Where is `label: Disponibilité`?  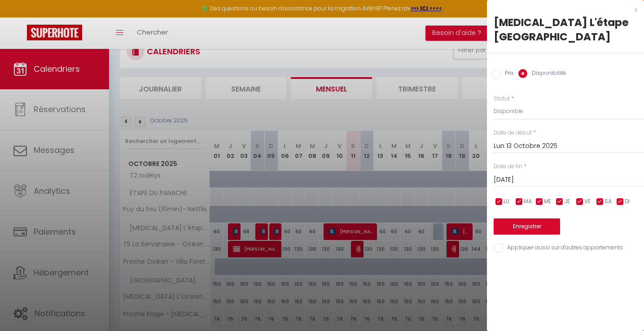 label: Disponibilité is located at coordinates (547, 74).